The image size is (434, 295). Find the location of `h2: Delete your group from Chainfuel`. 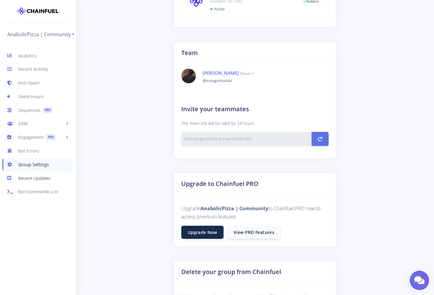

h2: Delete your group from Chainfuel is located at coordinates (255, 272).